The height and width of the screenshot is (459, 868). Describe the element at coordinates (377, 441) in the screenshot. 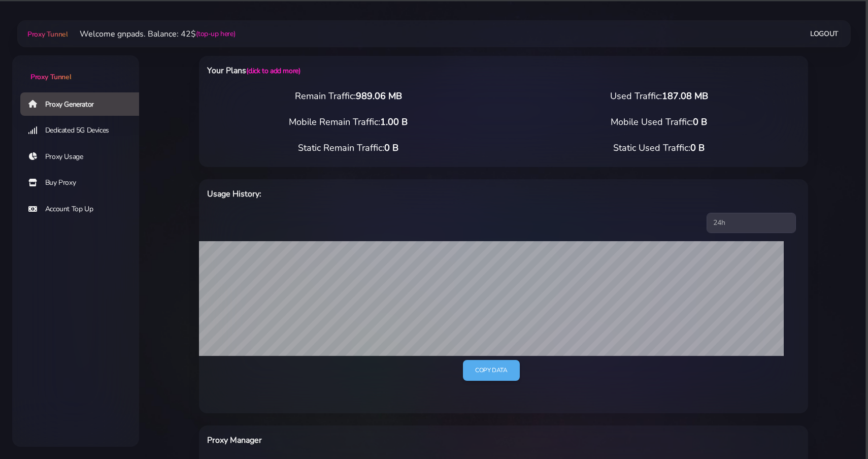

I see `h6: Proxy Manager` at that location.